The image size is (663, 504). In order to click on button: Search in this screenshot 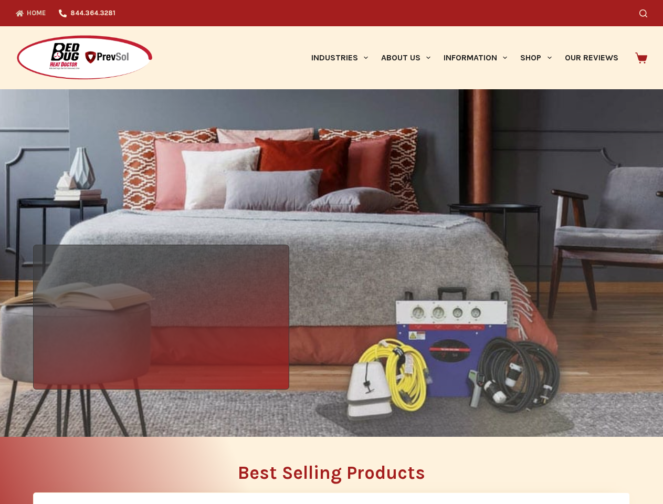, I will do `click(643, 13)`.